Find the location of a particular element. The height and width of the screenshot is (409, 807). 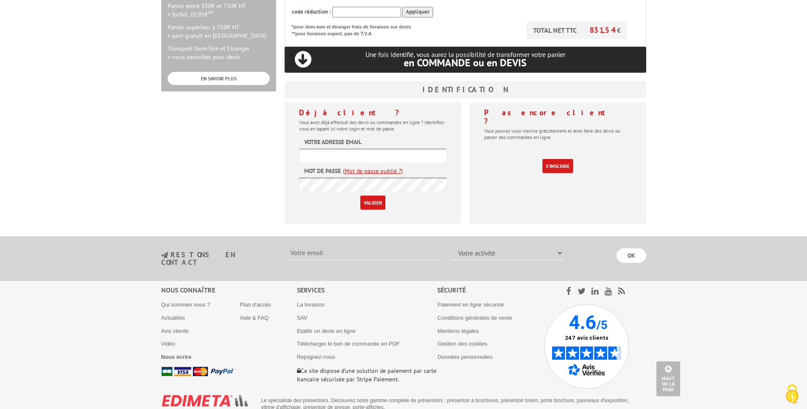

a: Gestion des cookies is located at coordinates (462, 344).